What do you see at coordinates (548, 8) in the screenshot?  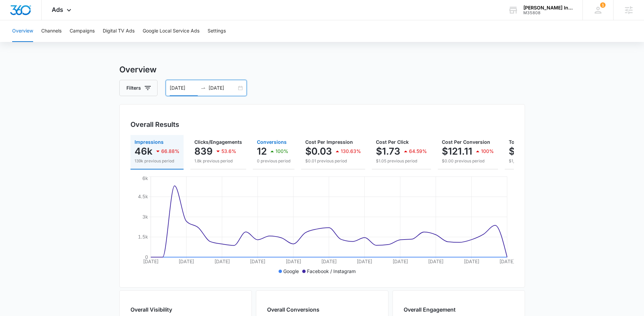 I see `div: account name` at bounding box center [548, 8].